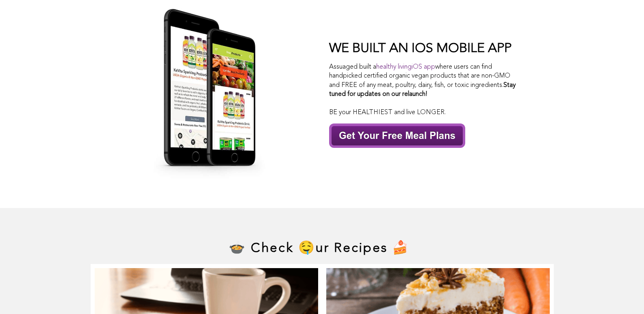 This screenshot has height=314, width=644. Describe the element at coordinates (424, 49) in the screenshot. I see `div: WE BUILT AN IOS MOBILE APP` at that location.